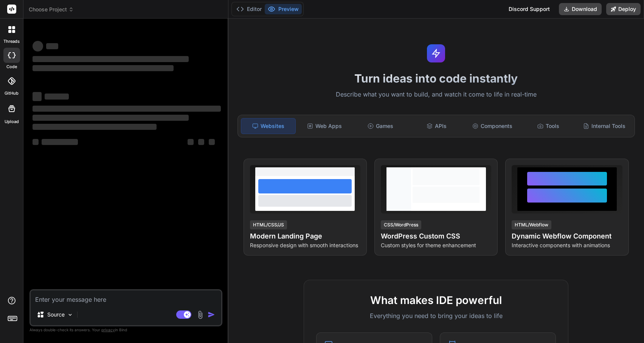  I want to click on p: Interactive components with animations, so click(567, 245).